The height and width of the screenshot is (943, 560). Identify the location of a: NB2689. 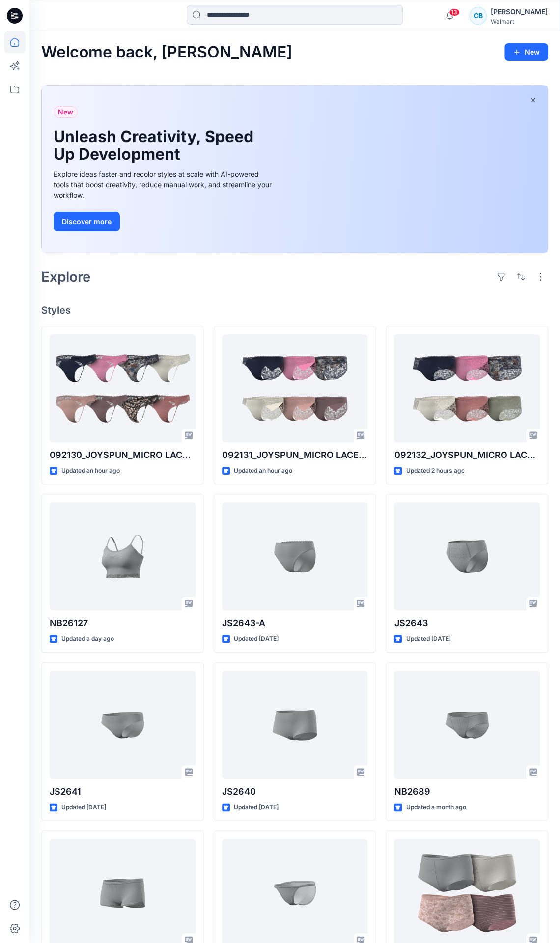
(467, 725).